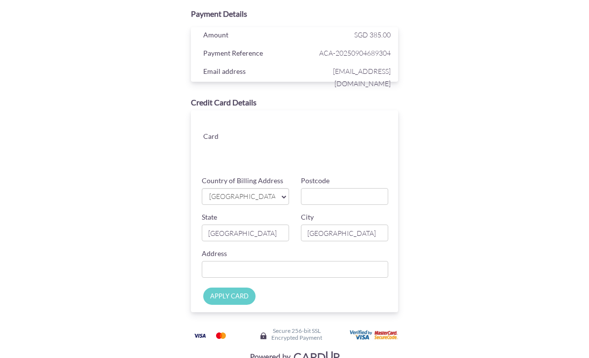 The image size is (589, 358). Describe the element at coordinates (209, 217) in the screenshot. I see `label: State` at that location.